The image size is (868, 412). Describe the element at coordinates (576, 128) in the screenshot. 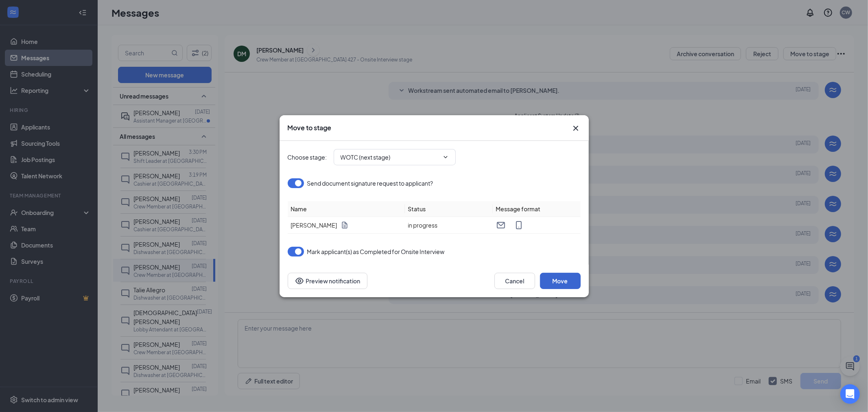

I see `button: Close` at that location.